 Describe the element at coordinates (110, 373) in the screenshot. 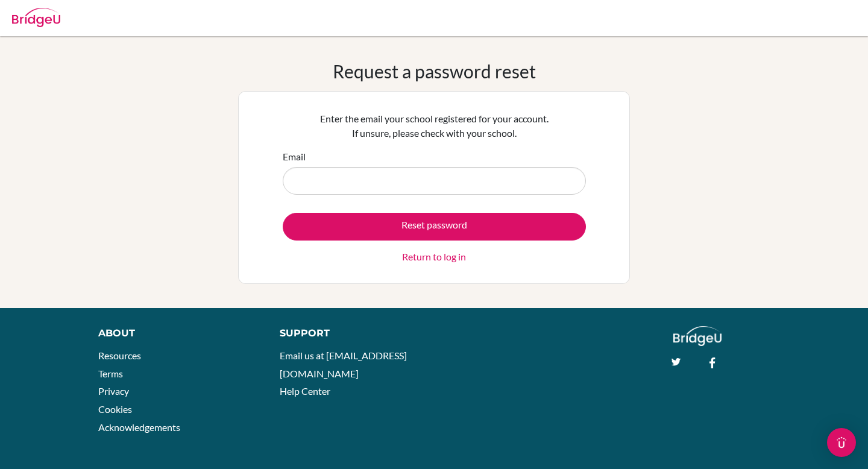

I see `a: Terms` at that location.